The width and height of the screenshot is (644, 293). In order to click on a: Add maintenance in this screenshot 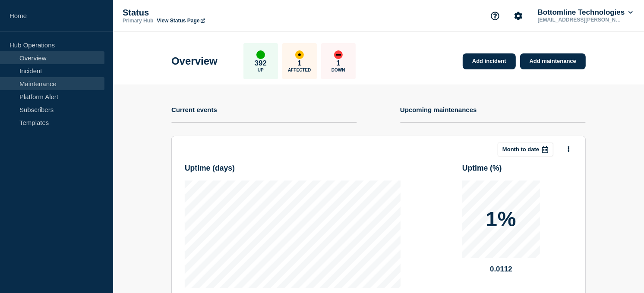, I will do `click(553, 61)`.